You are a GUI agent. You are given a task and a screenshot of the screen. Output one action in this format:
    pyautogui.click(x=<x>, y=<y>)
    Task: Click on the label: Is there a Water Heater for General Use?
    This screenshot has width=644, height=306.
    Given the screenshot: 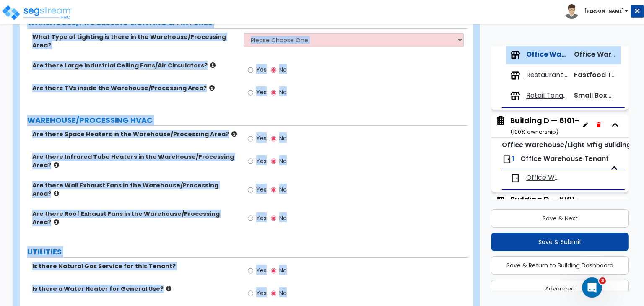 What is the action you would take?
    pyautogui.click(x=135, y=289)
    